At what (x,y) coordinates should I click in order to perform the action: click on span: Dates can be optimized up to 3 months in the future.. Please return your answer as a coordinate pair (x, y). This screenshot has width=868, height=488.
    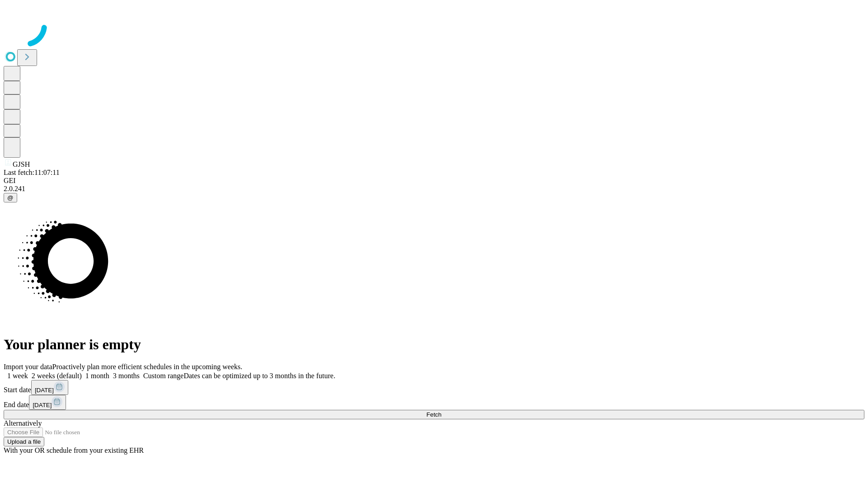
    Looking at the image, I should click on (259, 375).